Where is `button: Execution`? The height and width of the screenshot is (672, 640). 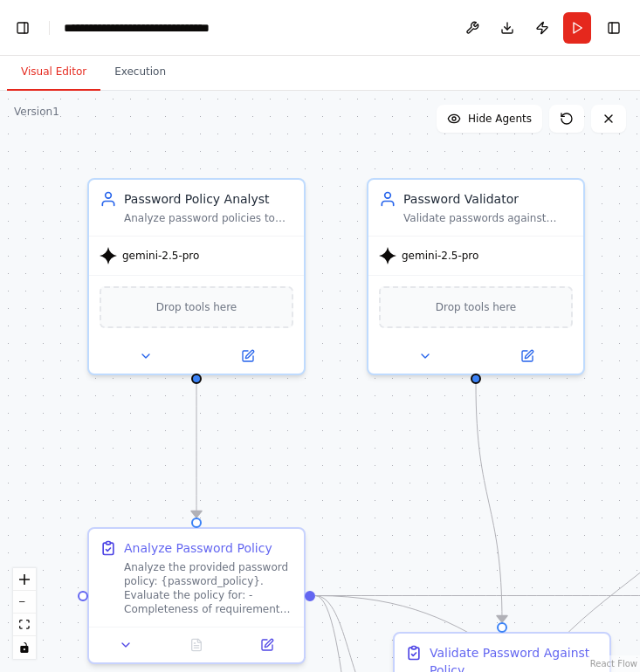
button: Execution is located at coordinates (140, 73).